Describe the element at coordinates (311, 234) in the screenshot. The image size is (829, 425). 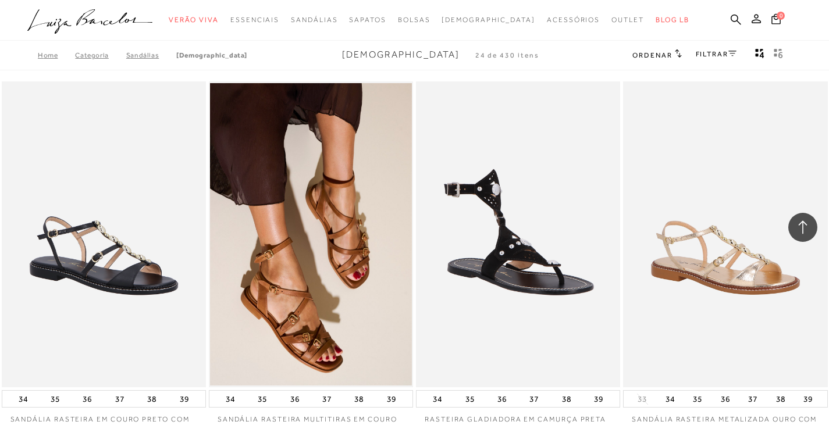
I see `img: SANDÁLIA RASTEIRA MULTITIRAS EM COURO CARAMELO COM FIVELAS` at that location.